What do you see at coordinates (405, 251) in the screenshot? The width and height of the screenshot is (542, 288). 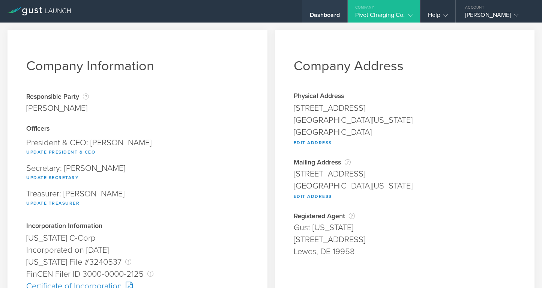 I see `div: Lewes, DE 19958` at bounding box center [405, 251].